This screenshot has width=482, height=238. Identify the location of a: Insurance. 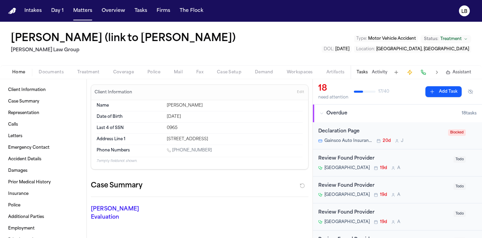
(43, 194).